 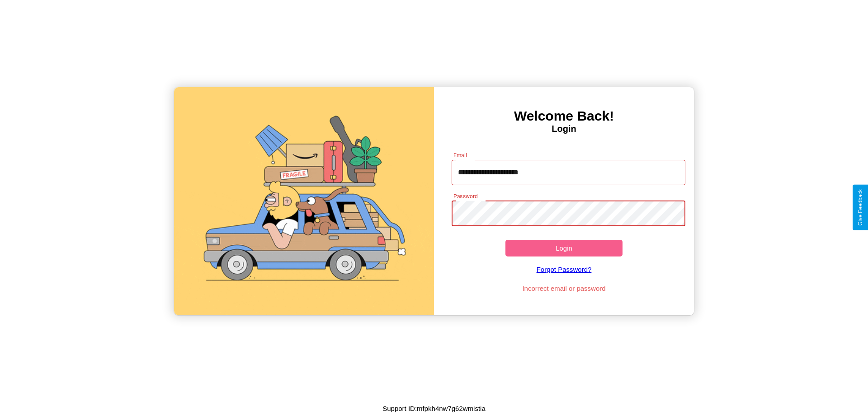 I want to click on img: gif, so click(x=304, y=201).